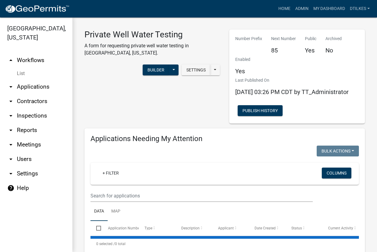 Image resolution: width=377 pixels, height=252 pixels. What do you see at coordinates (11, 188) in the screenshot?
I see `i: help` at bounding box center [11, 188].